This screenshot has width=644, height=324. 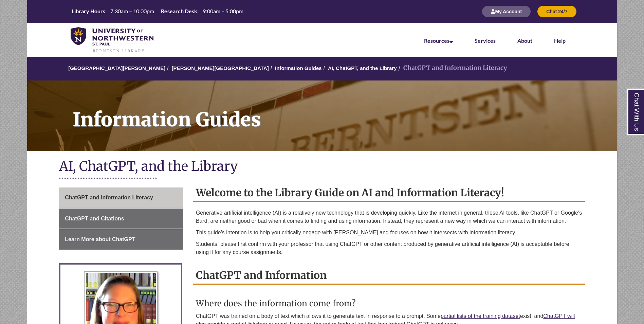 What do you see at coordinates (341, 111) in the screenshot?
I see `h1: Information Guides` at bounding box center [341, 111].